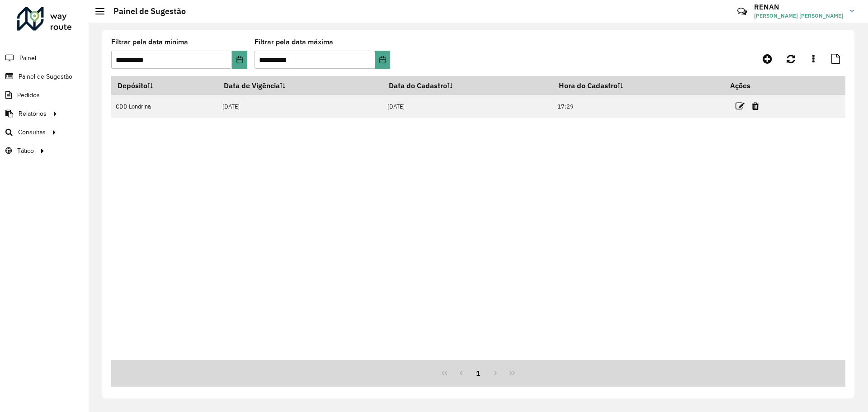 This screenshot has height=412, width=868. What do you see at coordinates (638, 85) in the screenshot?
I see `th: Hora do Cadastro` at bounding box center [638, 85].